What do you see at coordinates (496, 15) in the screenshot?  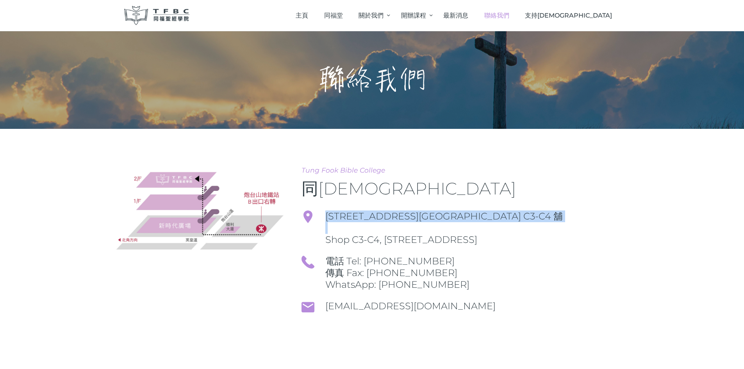 I see `a: 聯絡我們` at bounding box center [496, 15].